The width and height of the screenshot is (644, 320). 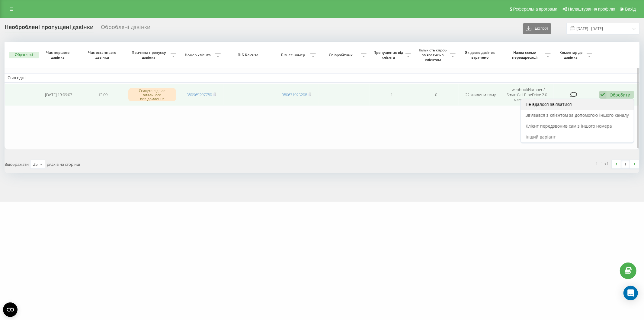 What do you see at coordinates (537, 29) in the screenshot?
I see `button: Експорт` at bounding box center [537, 29].